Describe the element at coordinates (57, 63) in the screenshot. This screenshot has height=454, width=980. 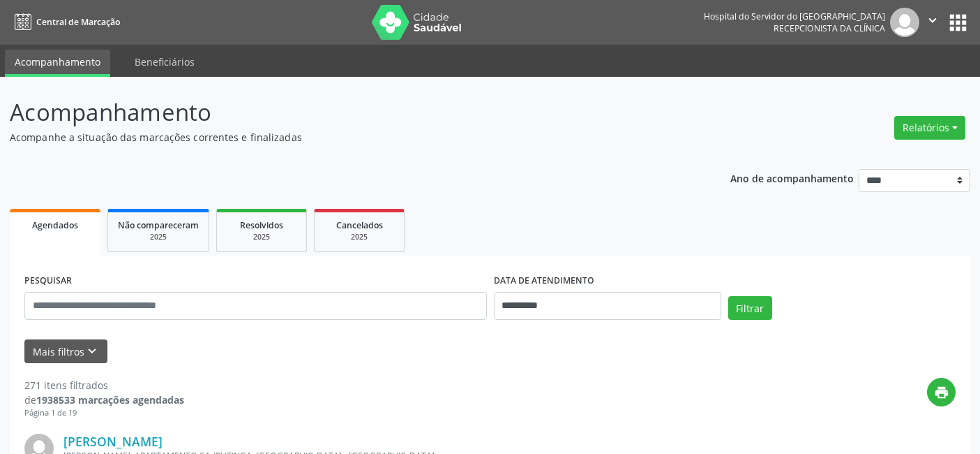
I see `a: Acompanhamento` at that location.